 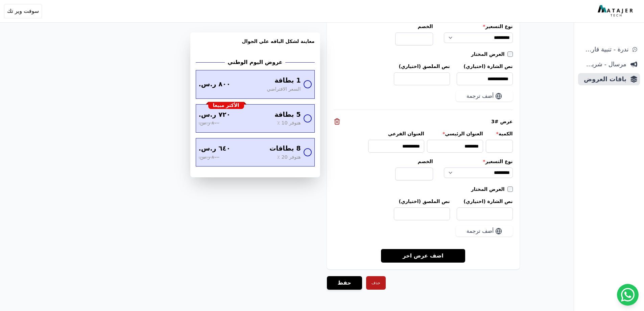 What do you see at coordinates (397, 134) in the screenshot?
I see `label: العنوان الفرعي` at bounding box center [397, 134].